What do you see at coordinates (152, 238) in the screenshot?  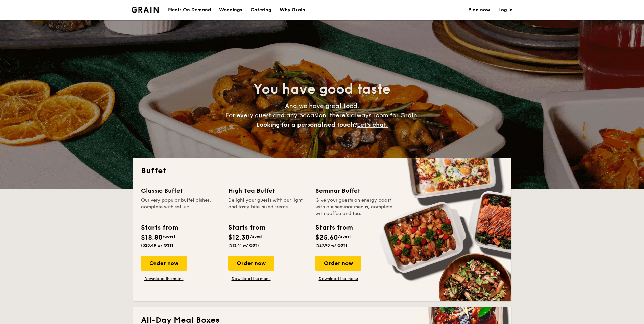 I see `span: $18.80` at bounding box center [152, 238].